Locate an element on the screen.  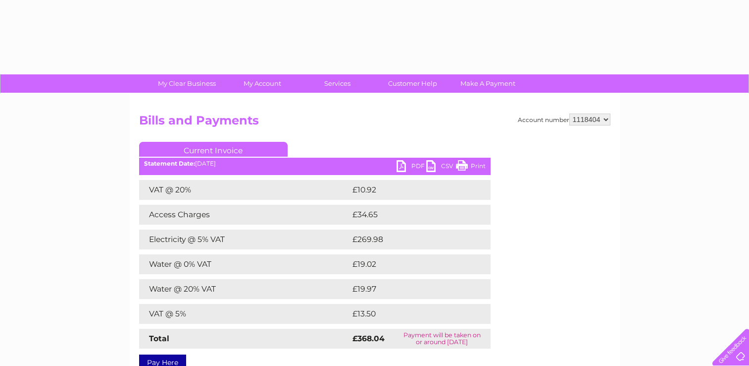
td: £19.02 is located at coordinates (410, 264).